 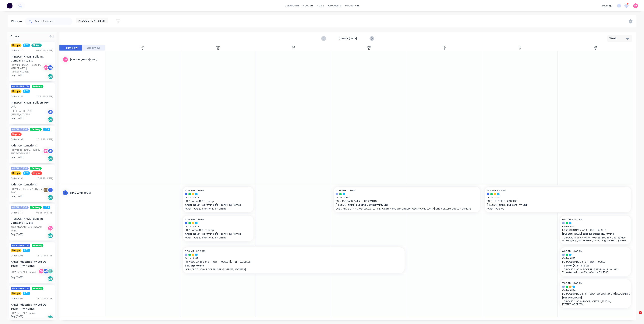 What do you see at coordinates (23, 272) in the screenshot?
I see `div: PO #Home 408 Framing` at bounding box center [23, 272].